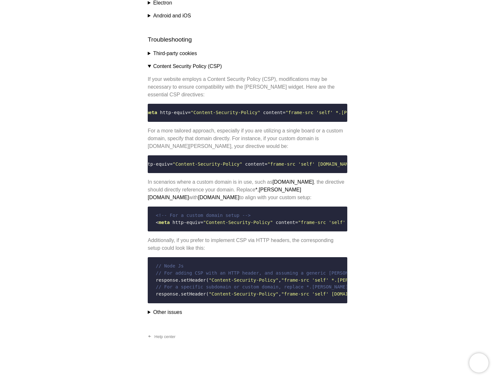 This screenshot has height=379, width=495. I want to click on summary: Android and iOS, so click(248, 16).